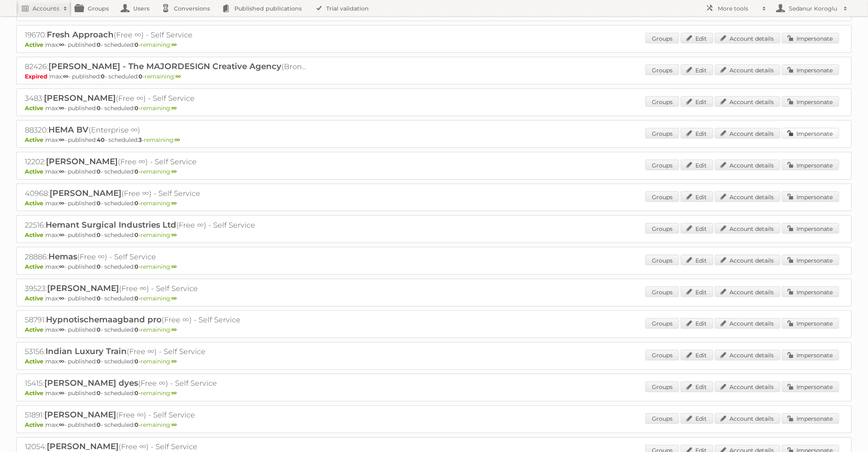  What do you see at coordinates (167, 99) in the screenshot?
I see `h2: 3483: (Free ∞) - Self Service` at bounding box center [167, 99].